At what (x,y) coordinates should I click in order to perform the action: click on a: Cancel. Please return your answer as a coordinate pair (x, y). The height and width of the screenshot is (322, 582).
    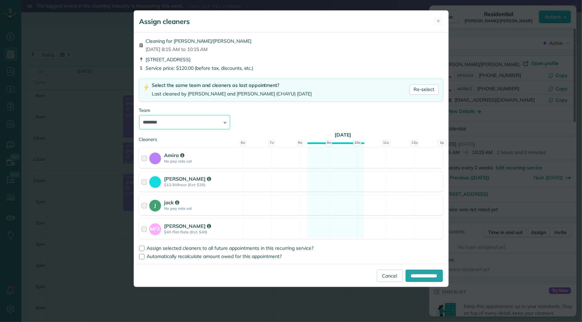
    Looking at the image, I should click on (390, 276).